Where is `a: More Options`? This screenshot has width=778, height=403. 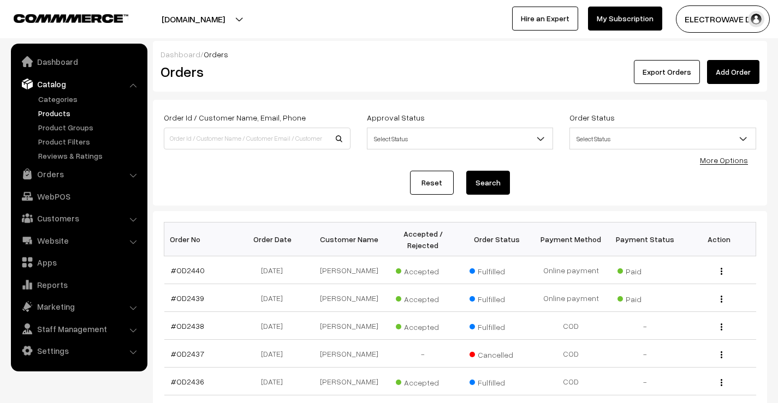
a: More Options is located at coordinates (724, 160).